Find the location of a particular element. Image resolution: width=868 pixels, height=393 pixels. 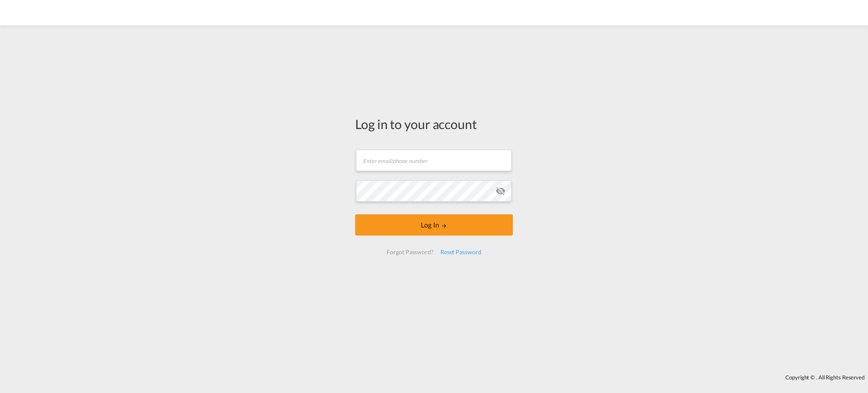

input: Enter email/phone number is located at coordinates (433, 160).